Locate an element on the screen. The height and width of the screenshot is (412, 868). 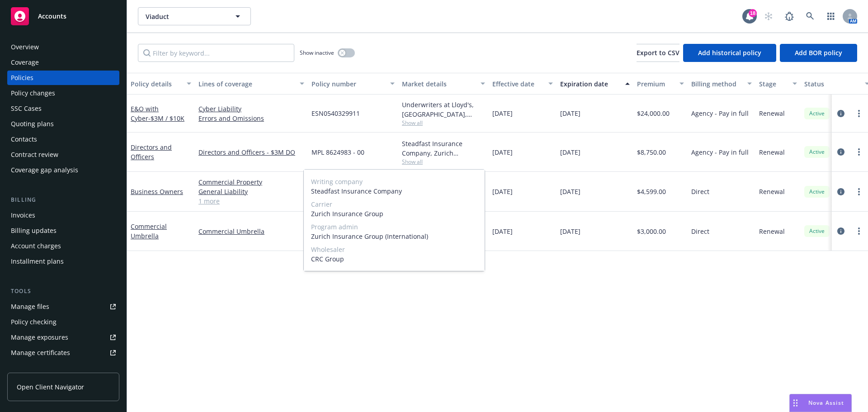
button: Expiration date is located at coordinates (595, 84).